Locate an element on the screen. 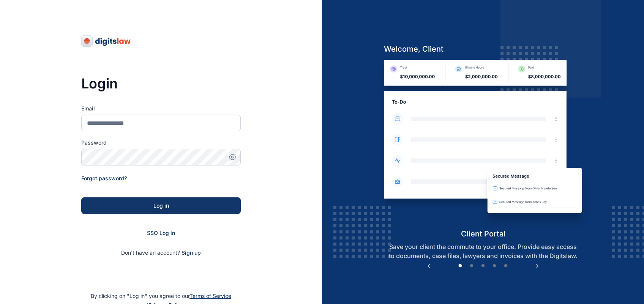 The height and width of the screenshot is (304, 644). span: SSO Log in is located at coordinates (161, 233).